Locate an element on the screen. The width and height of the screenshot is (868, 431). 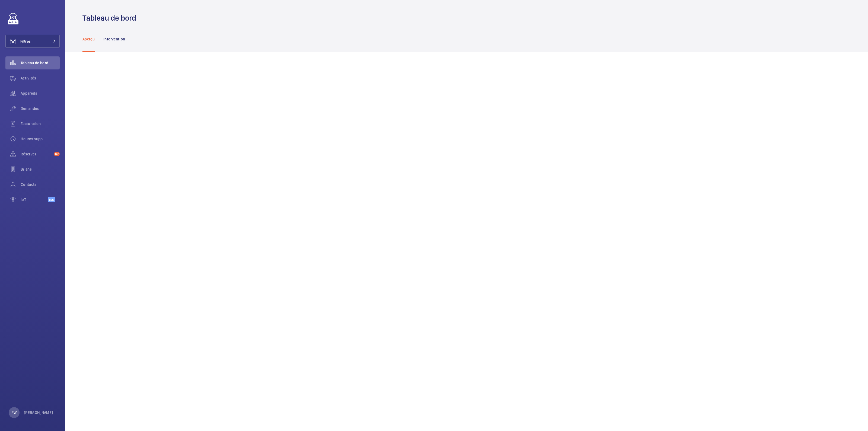
span: Appareils is located at coordinates (40, 94).